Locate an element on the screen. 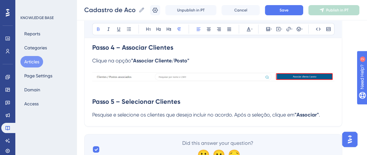  span: Need Help? is located at coordinates (27, 5).